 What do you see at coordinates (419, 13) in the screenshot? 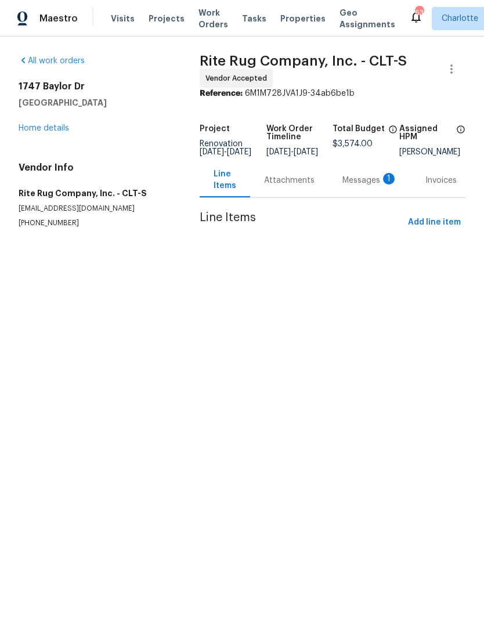
I see `div: 63` at bounding box center [419, 13].